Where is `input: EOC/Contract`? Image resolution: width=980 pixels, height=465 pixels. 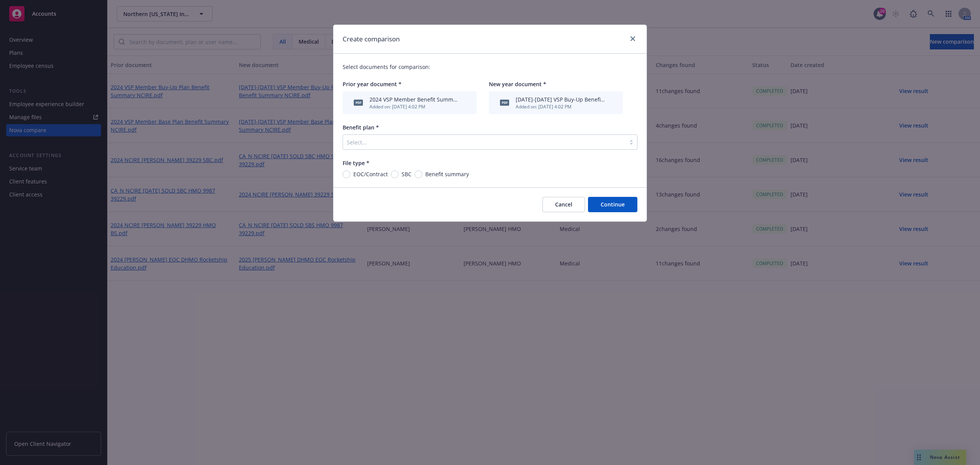 input: EOC/Contract is located at coordinates (347, 174).